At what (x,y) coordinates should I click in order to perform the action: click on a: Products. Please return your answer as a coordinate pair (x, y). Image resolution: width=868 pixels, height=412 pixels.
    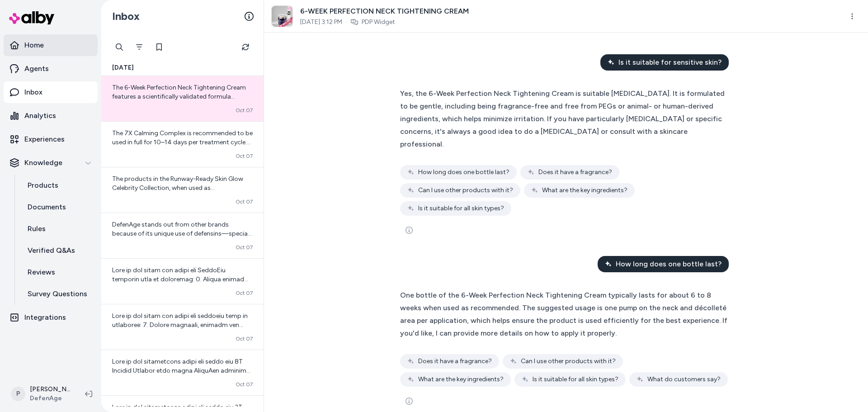
    Looking at the image, I should click on (58, 186).